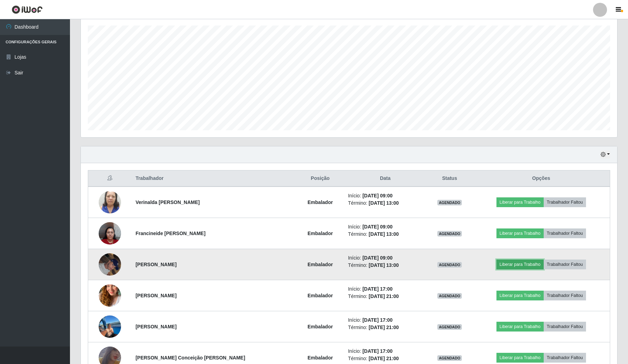 This screenshot has width=628, height=364. Describe the element at coordinates (214, 179) in the screenshot. I see `th: Trabalhador` at that location.